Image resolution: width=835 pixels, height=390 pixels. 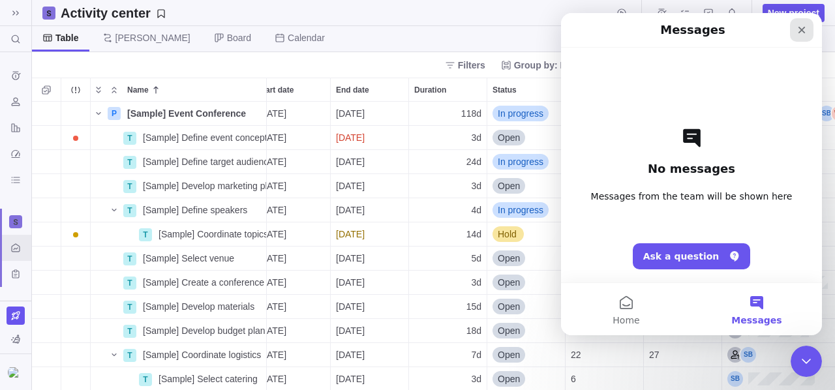 What do you see at coordinates (65, 307) in the screenshot?
I see `span: Home` at bounding box center [65, 307].